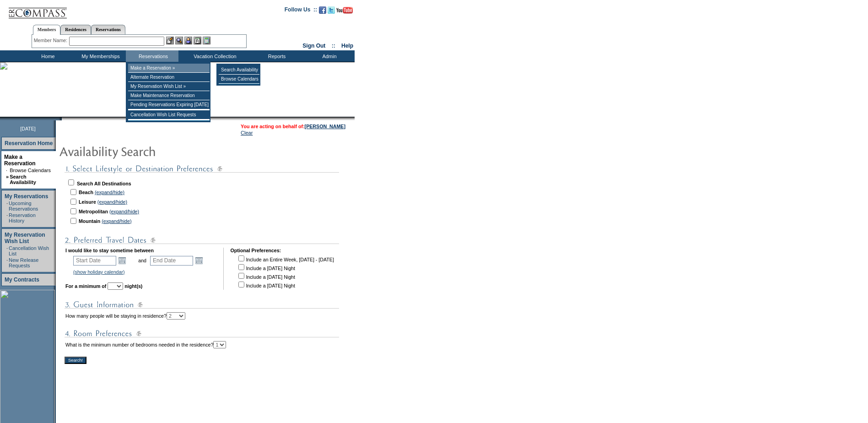  Describe the element at coordinates (89, 221) in the screenshot. I see `b: Mountain` at that location.